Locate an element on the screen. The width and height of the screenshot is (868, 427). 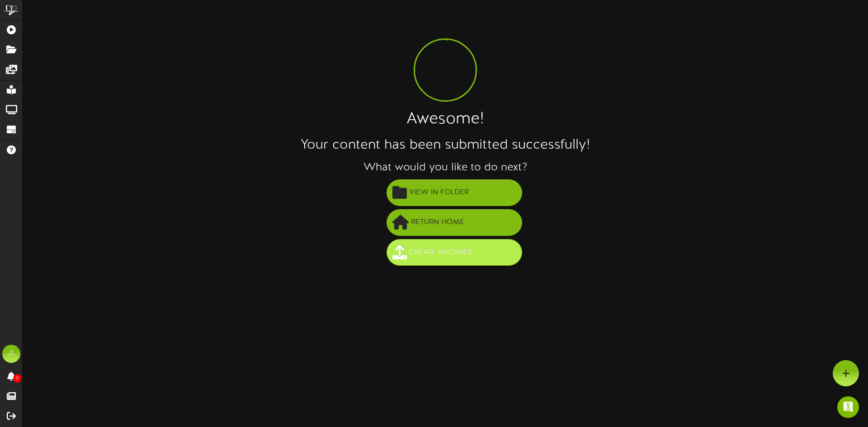
span: 0 is located at coordinates (17, 378).